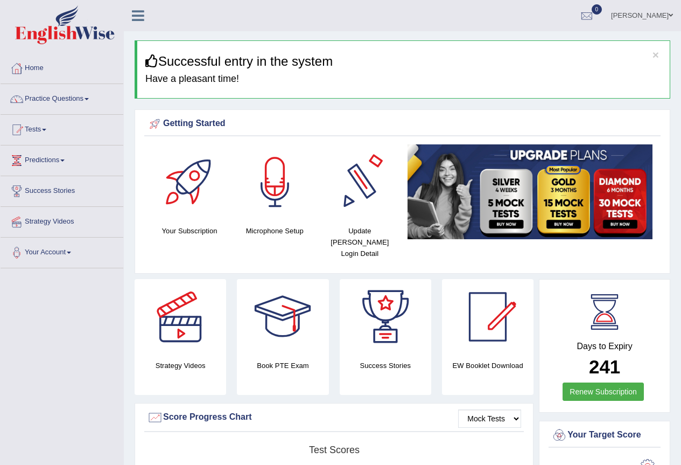 This screenshot has width=681, height=465. I want to click on img: small5.jpg, so click(530, 192).